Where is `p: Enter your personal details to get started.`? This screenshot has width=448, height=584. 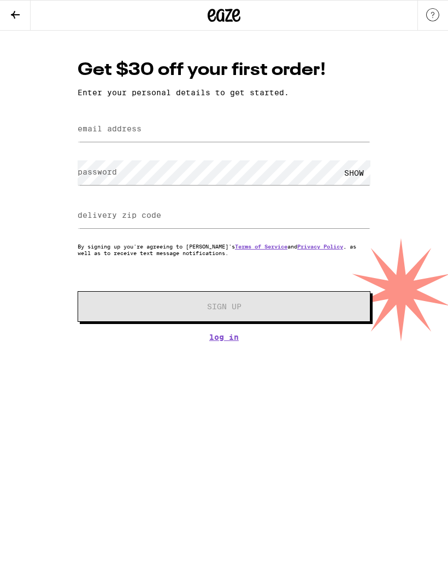
p: Enter your personal details to get started. is located at coordinates (224, 92).